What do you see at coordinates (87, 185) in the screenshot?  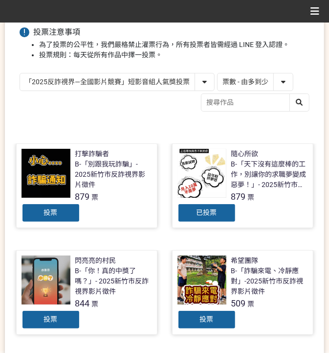 I see `a: 打擊詐騙者B-「別跟我玩詐騙」- 2025新竹市反詐視界影片徵件879票投票` at bounding box center [87, 185].